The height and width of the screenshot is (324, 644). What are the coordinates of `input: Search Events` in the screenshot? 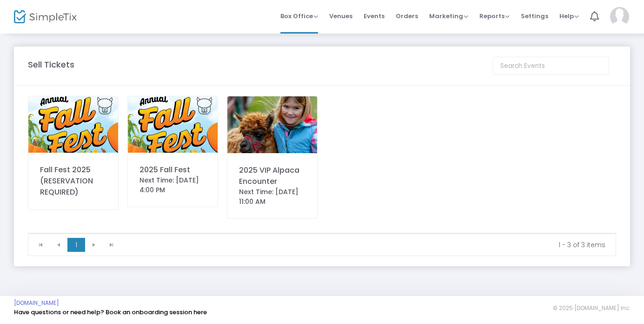 It's located at (551, 66).